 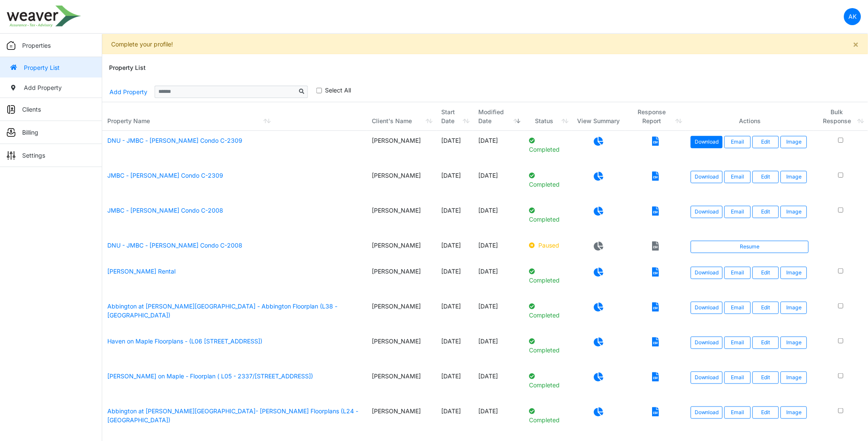 What do you see at coordinates (485, 44) in the screenshot?
I see `div: Complete your profile!` at bounding box center [485, 44].